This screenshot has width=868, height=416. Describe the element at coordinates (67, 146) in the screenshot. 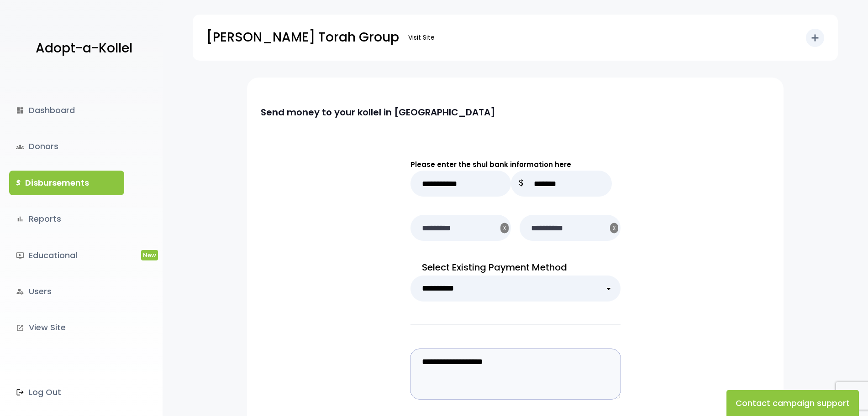

I see `a: groupsDonors` at that location.